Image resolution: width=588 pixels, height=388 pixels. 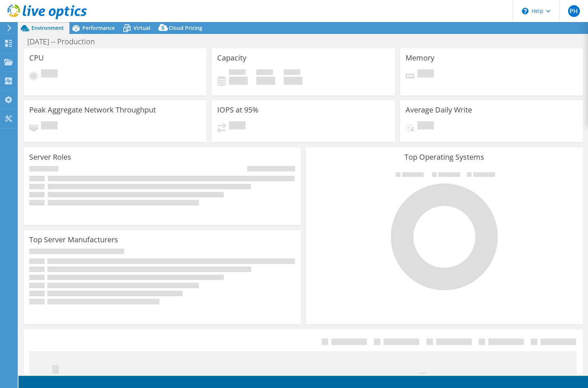 I want to click on h3: Peak Aggregate Network Throughput, so click(x=92, y=110).